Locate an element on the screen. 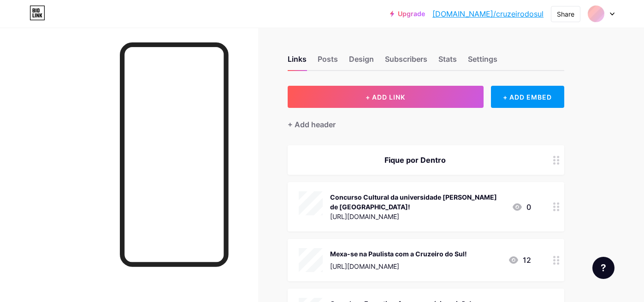 This screenshot has height=302, width=644. div: Mexa-se na Paulista com a Cruzeiro do Sul! is located at coordinates (399, 254).